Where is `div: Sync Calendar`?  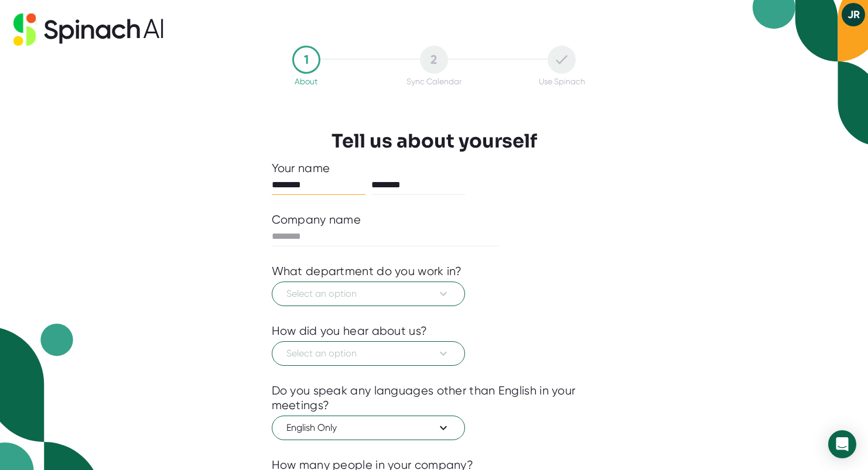 div: Sync Calendar is located at coordinates (434, 81).